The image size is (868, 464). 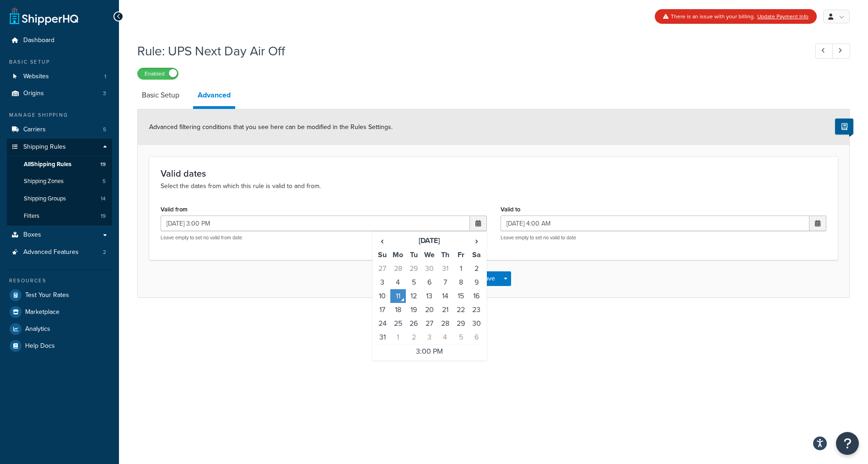 I want to click on td: 8, so click(x=461, y=283).